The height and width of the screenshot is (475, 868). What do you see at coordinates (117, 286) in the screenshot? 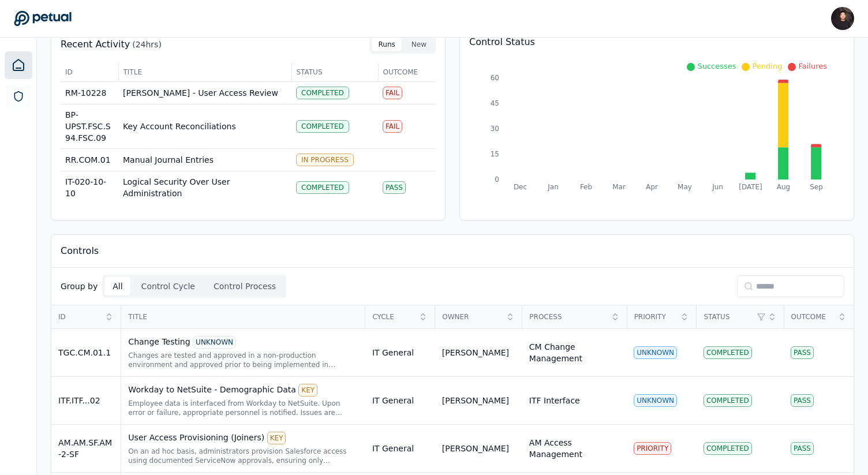
I see `button: All` at bounding box center [117, 286].